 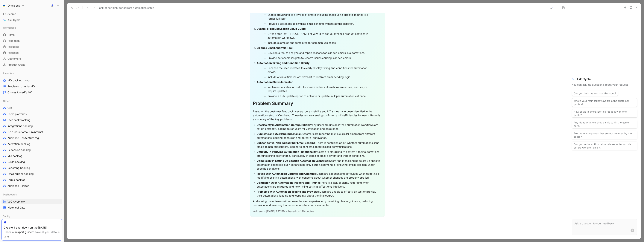 What do you see at coordinates (24, 232) in the screenshot?
I see `a: export guide` at bounding box center [24, 232].